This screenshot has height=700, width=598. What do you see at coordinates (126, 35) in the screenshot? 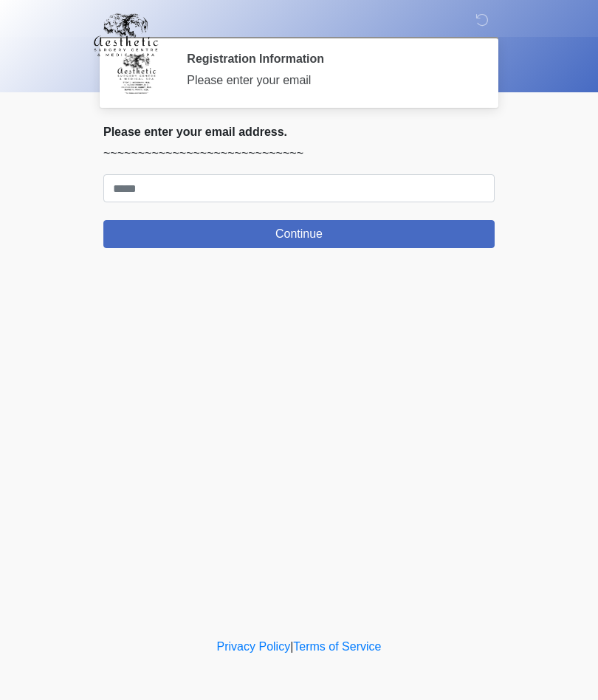
I see `img: Aesthetic Surgery Centre, PLLC Logo` at bounding box center [126, 35].